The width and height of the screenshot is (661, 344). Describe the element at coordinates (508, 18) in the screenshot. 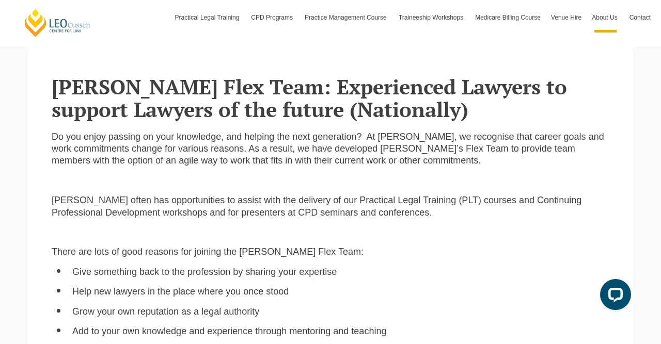

I see `a: Medicare Billing Course` at that location.